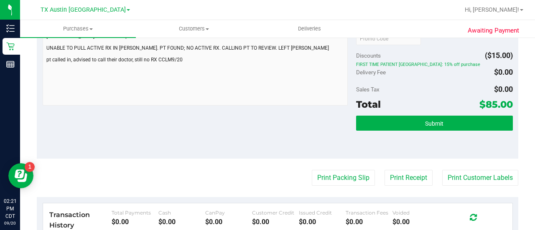  What do you see at coordinates (193, 29) in the screenshot?
I see `a: Customers` at bounding box center [193, 29].